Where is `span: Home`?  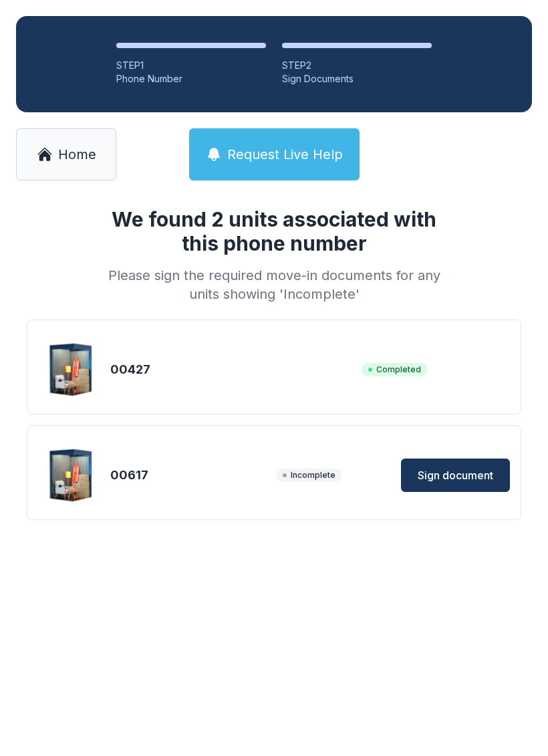 span: Home is located at coordinates (77, 154).